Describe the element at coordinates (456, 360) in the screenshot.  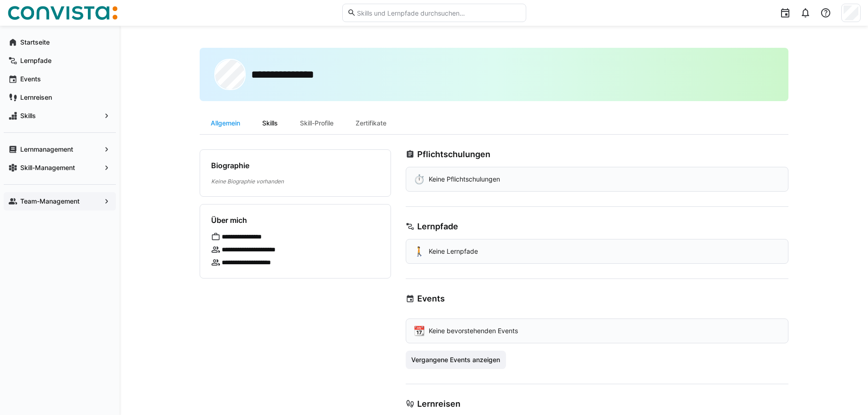
I see `button: Vergangene Events anzeigen` at that location.